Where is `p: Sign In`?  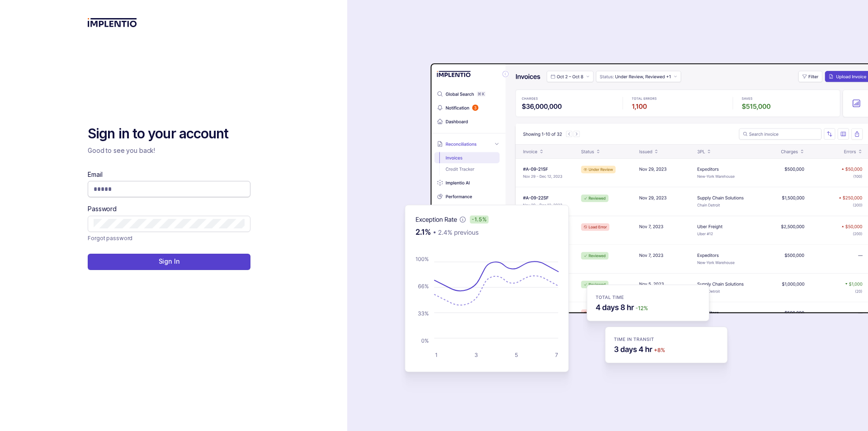 p: Sign In is located at coordinates (169, 261).